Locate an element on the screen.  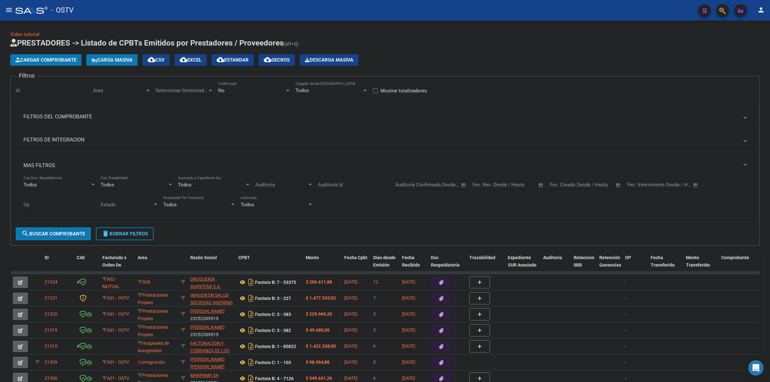
span: - OSTV is located at coordinates (62, 10).